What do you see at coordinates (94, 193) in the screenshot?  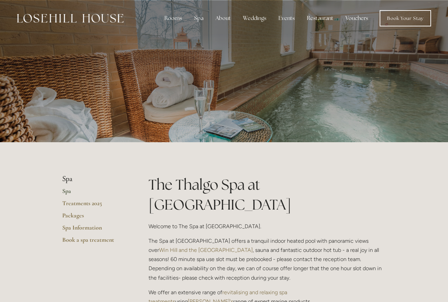 I see `a: Spa` at bounding box center [94, 193].